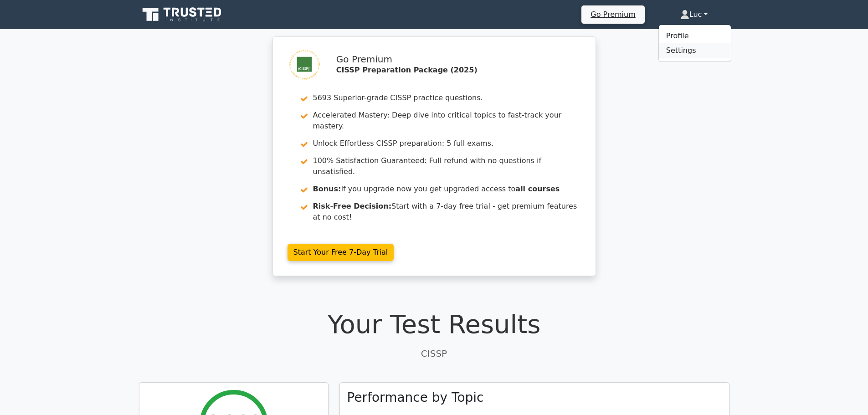  What do you see at coordinates (694, 51) in the screenshot?
I see `a: Settings` at bounding box center [694, 51].